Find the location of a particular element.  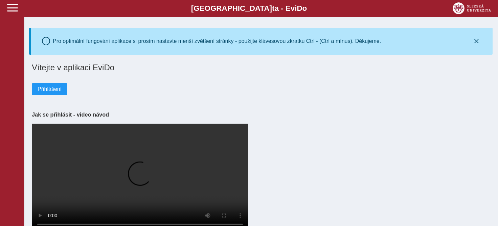

img: logo_web_su.png is located at coordinates (472, 8).